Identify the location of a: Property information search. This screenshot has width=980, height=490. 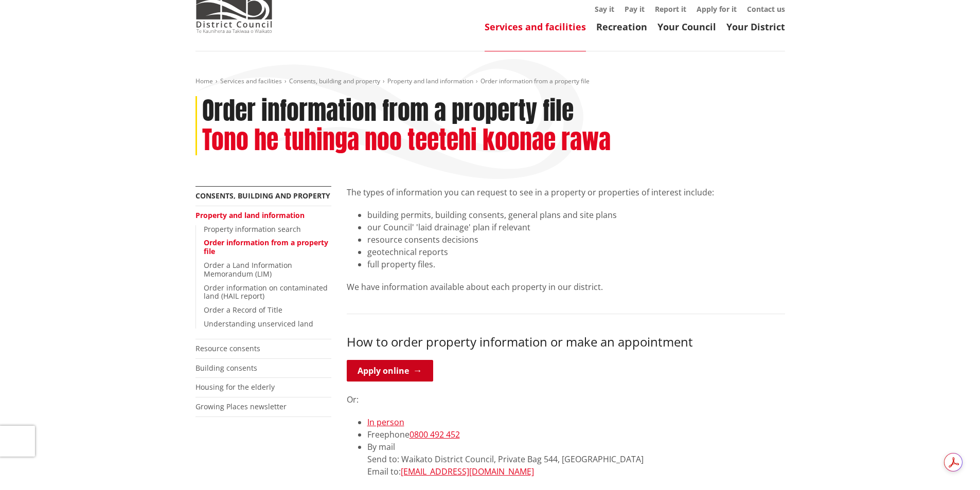
(252, 229).